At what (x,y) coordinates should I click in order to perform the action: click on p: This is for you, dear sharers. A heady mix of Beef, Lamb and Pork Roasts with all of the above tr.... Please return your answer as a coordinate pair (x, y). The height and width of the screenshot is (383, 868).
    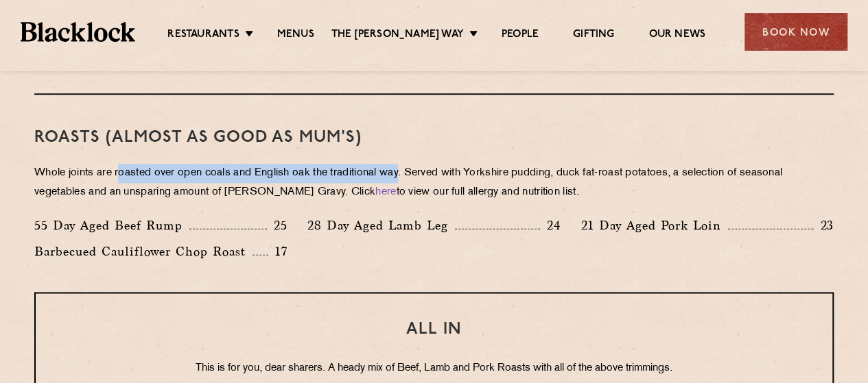
    Looking at the image, I should click on (434, 369).